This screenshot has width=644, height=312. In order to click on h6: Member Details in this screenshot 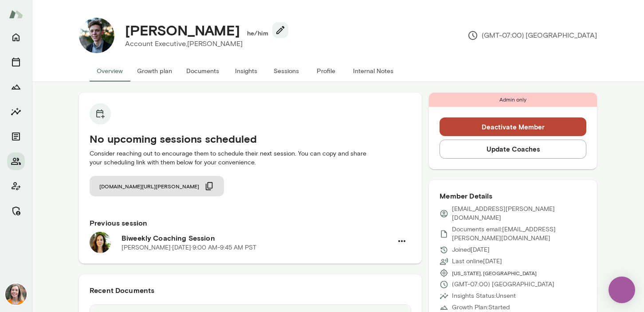, I will do `click(513, 196)`.